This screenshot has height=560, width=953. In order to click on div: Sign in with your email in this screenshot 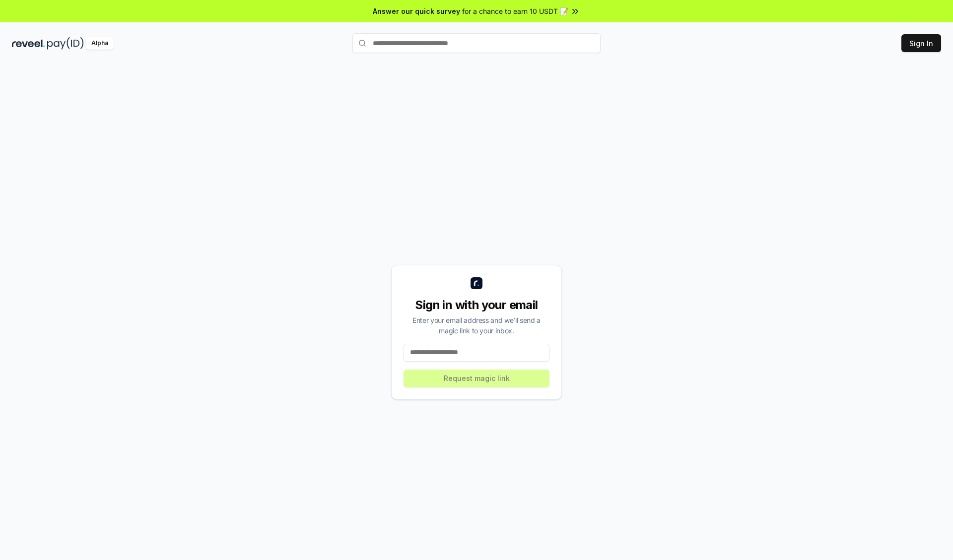, I will do `click(477, 305)`.